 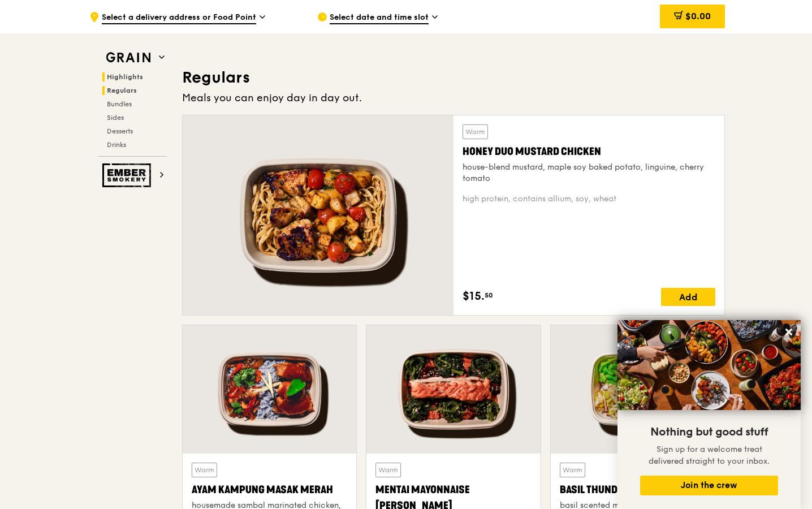 What do you see at coordinates (453, 77) in the screenshot?
I see `h3: Regulars` at bounding box center [453, 77].